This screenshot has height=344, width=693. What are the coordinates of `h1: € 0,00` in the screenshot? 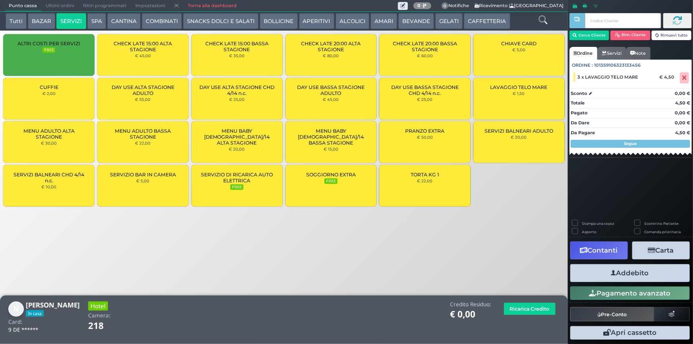 It's located at (471, 314).